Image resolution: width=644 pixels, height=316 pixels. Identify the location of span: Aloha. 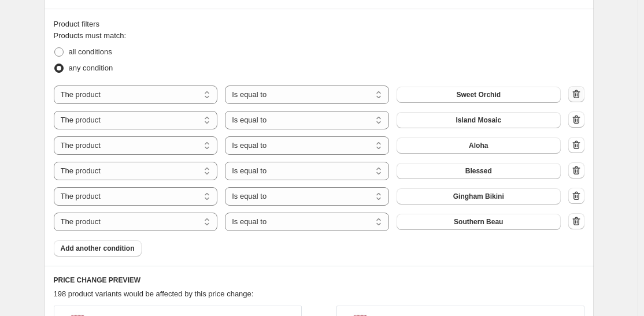
(478, 145).